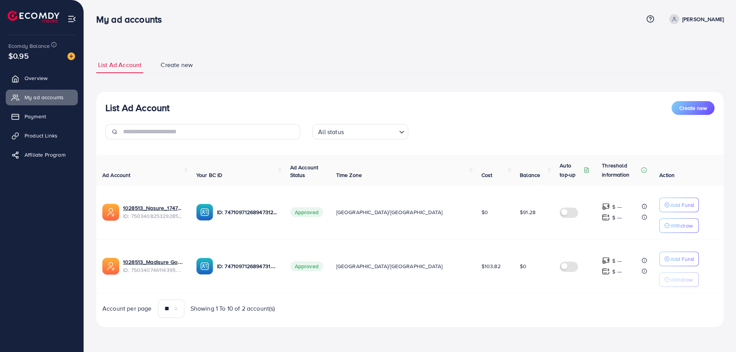 The image size is (736, 352). Describe the element at coordinates (571, 170) in the screenshot. I see `p: Auto top-up` at that location.